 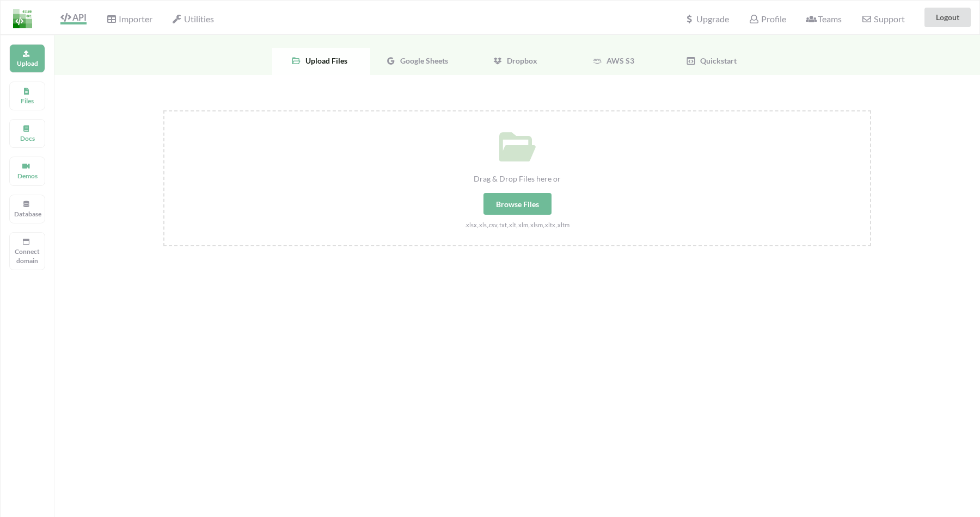 What do you see at coordinates (422, 60) in the screenshot?
I see `span: Google Sheets` at bounding box center [422, 60].